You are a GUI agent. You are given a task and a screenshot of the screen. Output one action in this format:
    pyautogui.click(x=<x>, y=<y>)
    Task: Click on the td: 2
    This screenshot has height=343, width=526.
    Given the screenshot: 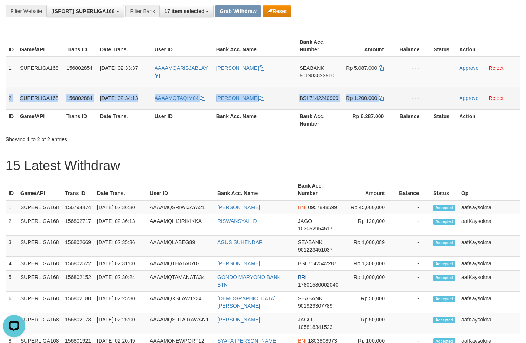 What is the action you would take?
    pyautogui.click(x=11, y=98)
    